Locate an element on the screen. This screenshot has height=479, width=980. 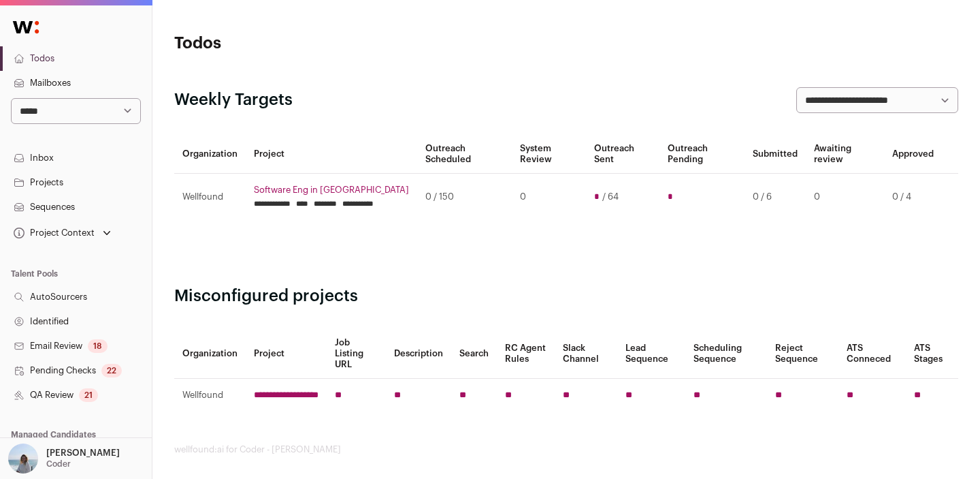
th: Approved is located at coordinates (913, 154).